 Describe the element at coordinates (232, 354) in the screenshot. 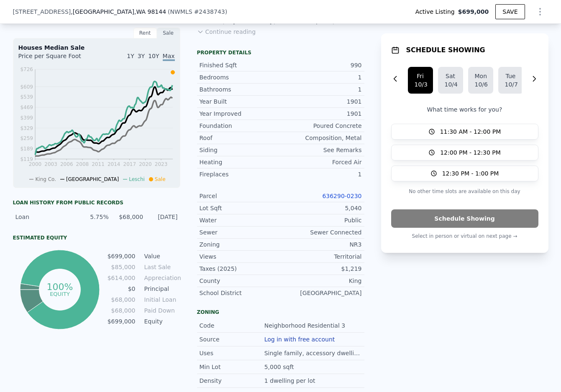

I see `div: Uses` at that location.